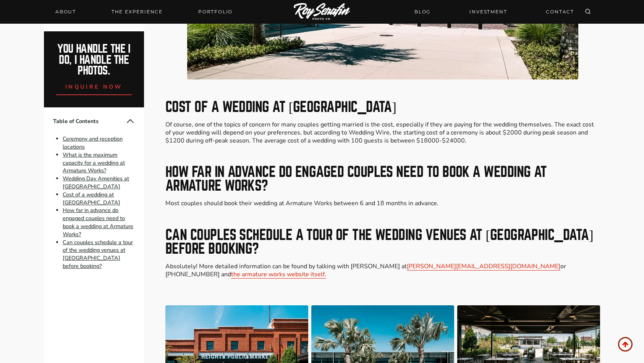 This screenshot has height=363, width=644. I want to click on a: What is the maximum capacity for a wedding at Armature Works?, so click(94, 163).